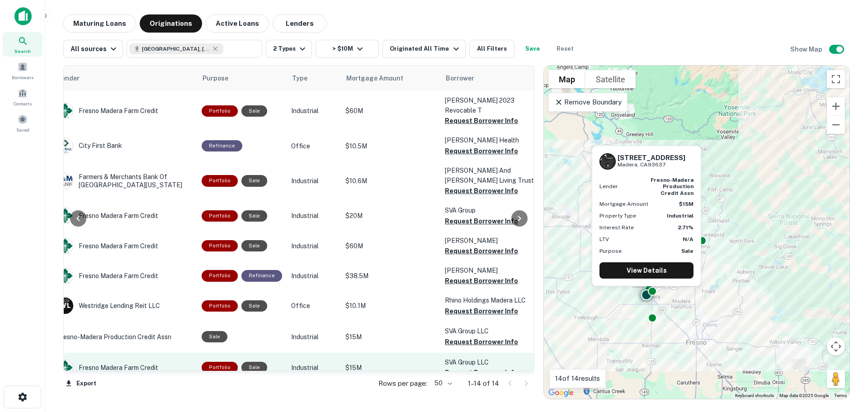 The image size is (868, 412). Describe the element at coordinates (442, 383) in the screenshot. I see `div: 50` at that location.